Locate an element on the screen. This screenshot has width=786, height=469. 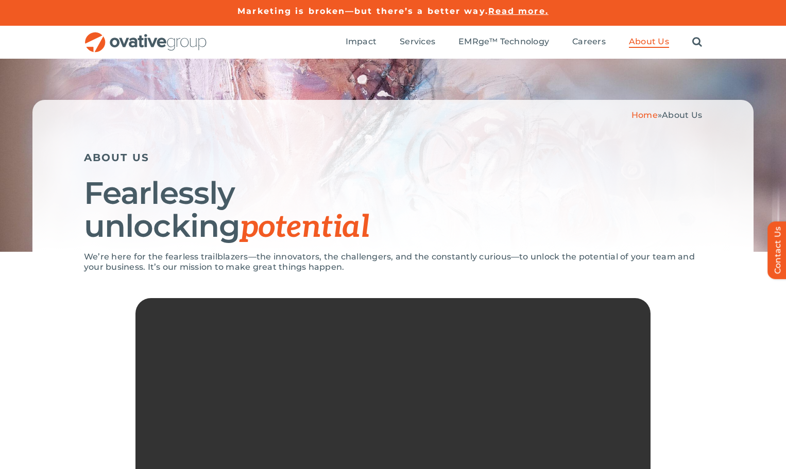
a: Home is located at coordinates (644, 115).